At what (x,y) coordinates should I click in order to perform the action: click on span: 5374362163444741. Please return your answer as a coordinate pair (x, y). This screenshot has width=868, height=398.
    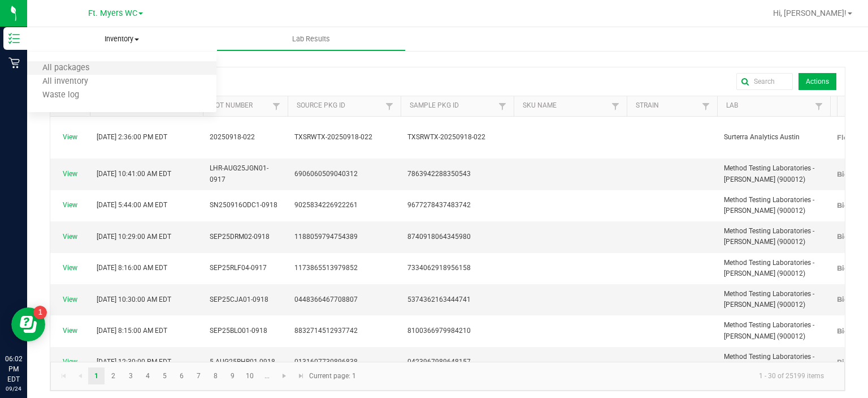
    Looking at the image, I should click on (439, 299).